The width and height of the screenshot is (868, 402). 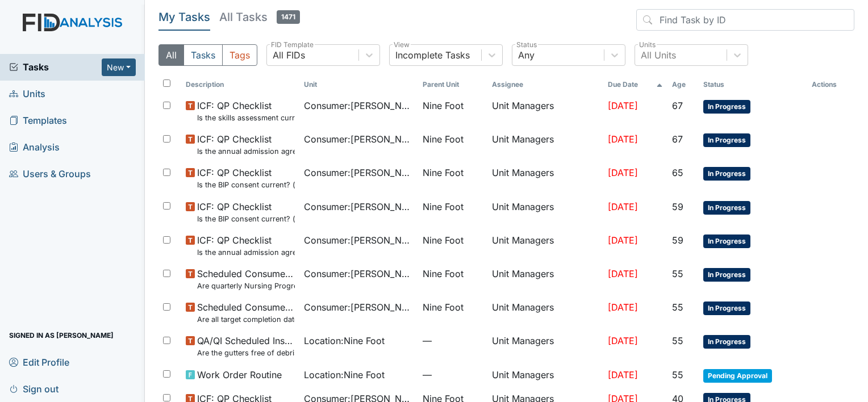 What do you see at coordinates (246, 312) in the screenshot?
I see `span: Scheduled Consumer Chart Review Are all target completion dates current (not expired)?` at bounding box center [246, 312].